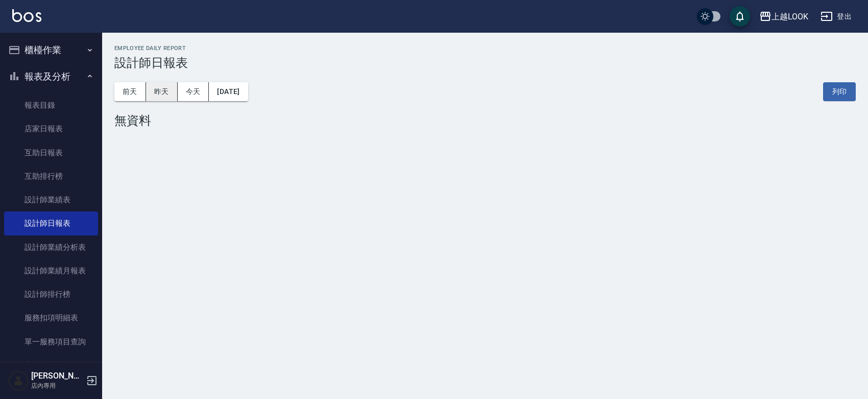  I want to click on img: Person, so click(18, 381).